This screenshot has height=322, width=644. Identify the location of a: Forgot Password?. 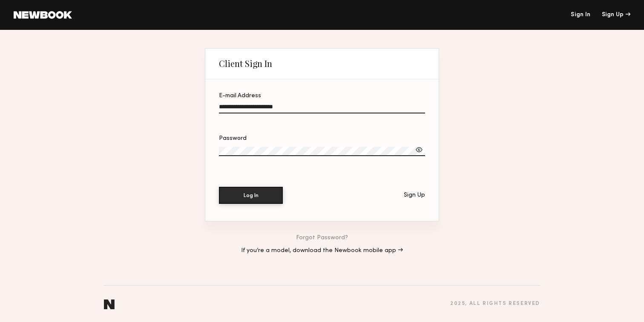
(322, 238).